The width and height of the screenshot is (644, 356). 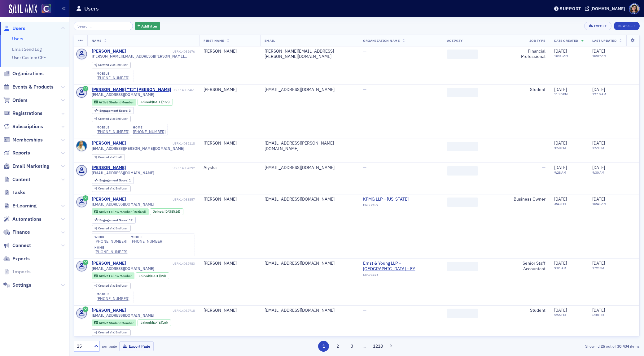 What do you see at coordinates (14, 28) in the screenshot?
I see `a: Users` at bounding box center [14, 28].